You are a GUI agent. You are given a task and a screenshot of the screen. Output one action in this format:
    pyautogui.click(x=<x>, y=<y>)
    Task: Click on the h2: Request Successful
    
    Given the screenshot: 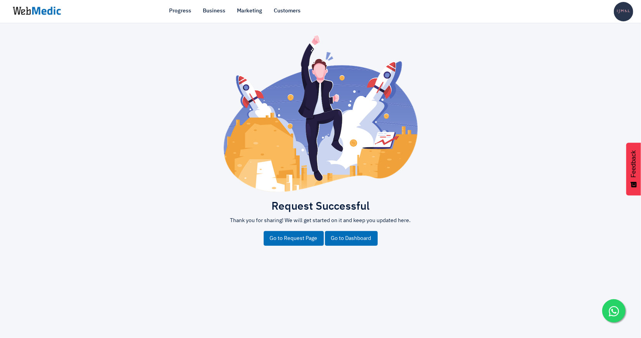 What is the action you would take?
    pyautogui.click(x=321, y=207)
    